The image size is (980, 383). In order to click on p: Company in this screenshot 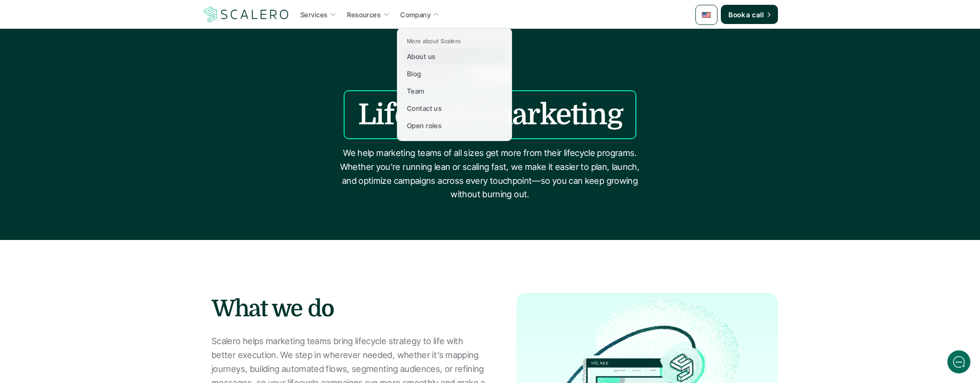, I will do `click(415, 14)`.